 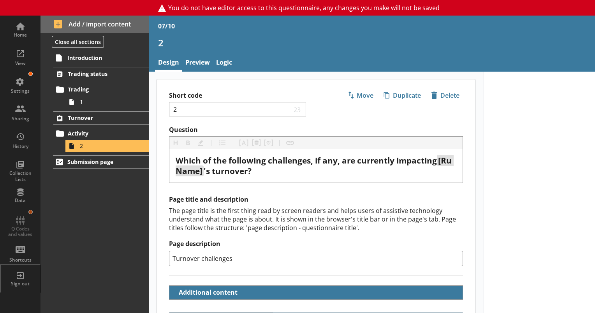 What do you see at coordinates (224, 63) in the screenshot?
I see `a: Logic` at bounding box center [224, 63].